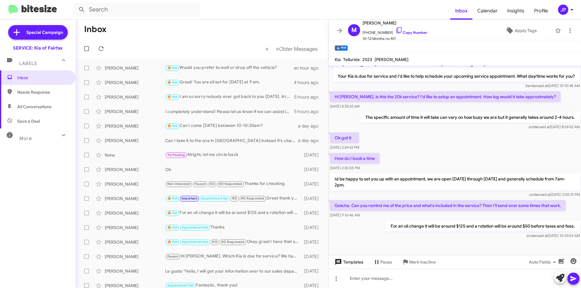 This screenshot has width=581, height=288. What do you see at coordinates (229, 68) in the screenshot?
I see `div: Would you prefer to wait or drop off the vehicle?` at bounding box center [229, 68].